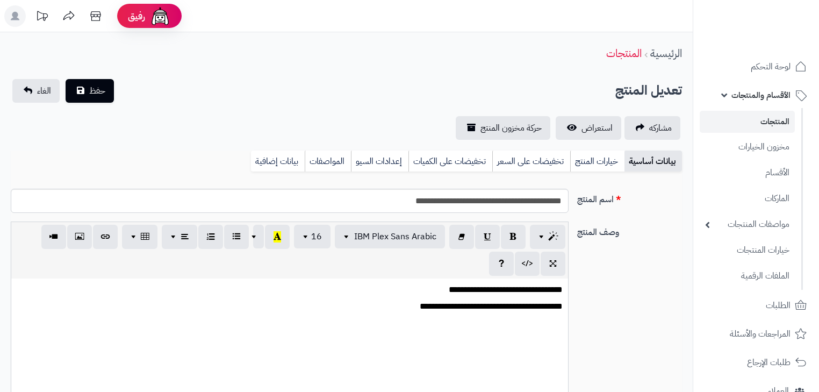 This screenshot has width=819, height=392. What do you see at coordinates (747, 173) in the screenshot?
I see `a: الأقسام` at bounding box center [747, 173].